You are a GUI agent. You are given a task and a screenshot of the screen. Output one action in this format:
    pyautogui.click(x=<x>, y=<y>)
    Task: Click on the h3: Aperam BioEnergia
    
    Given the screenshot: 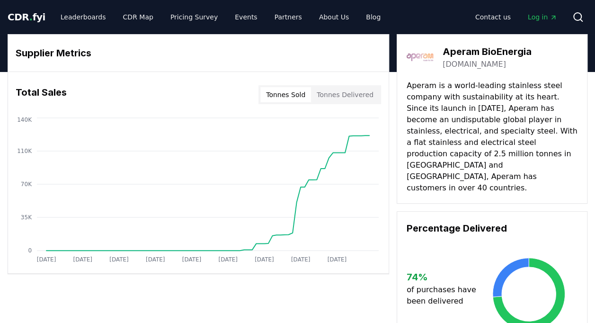 What is the action you would take?
    pyautogui.click(x=487, y=52)
    